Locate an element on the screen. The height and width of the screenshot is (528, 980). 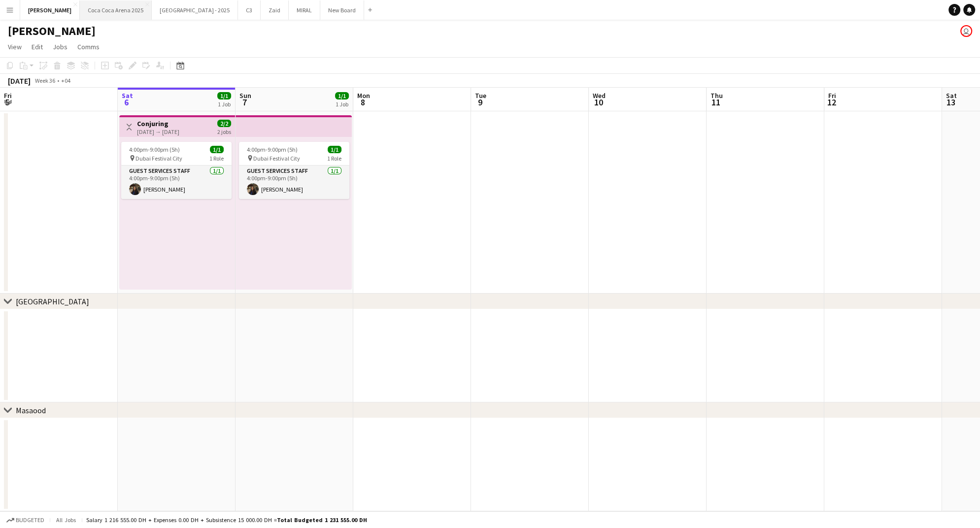
span: 7 is located at coordinates (244, 102).